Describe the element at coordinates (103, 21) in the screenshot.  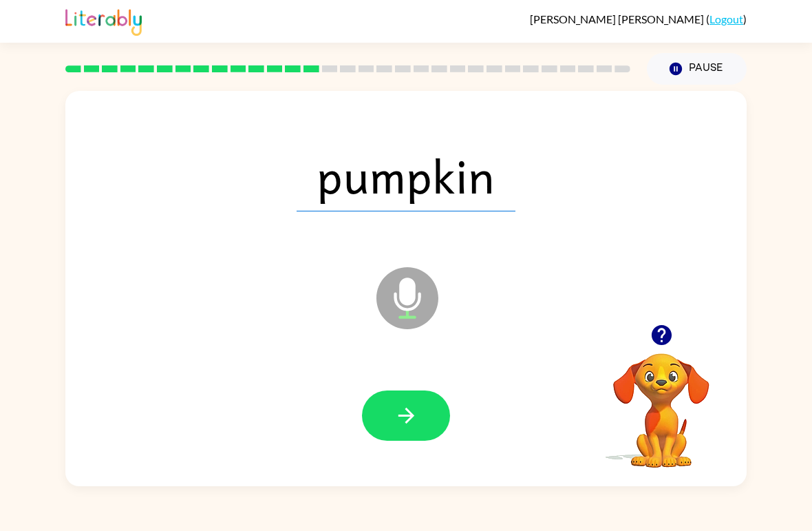
I see `img: Literably` at that location.